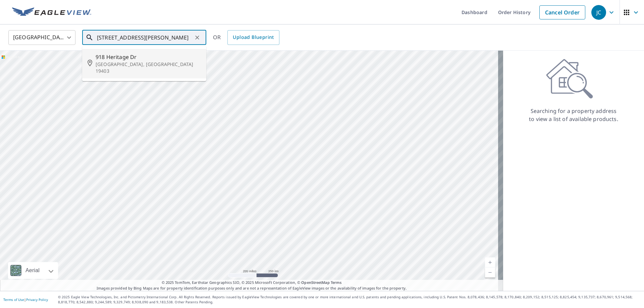  Describe the element at coordinates (37, 300) in the screenshot. I see `a: Privacy Policy` at that location.